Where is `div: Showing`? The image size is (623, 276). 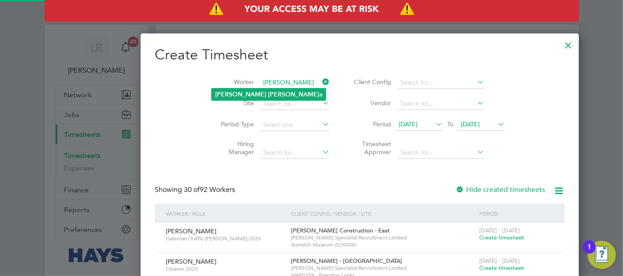
div: Showing is located at coordinates (196, 190).